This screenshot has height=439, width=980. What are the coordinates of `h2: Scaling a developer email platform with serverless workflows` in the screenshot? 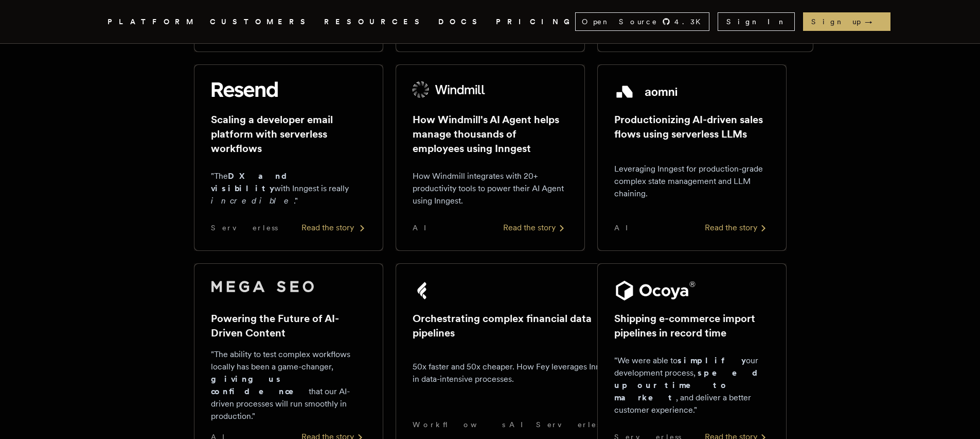 It's located at (289, 134).